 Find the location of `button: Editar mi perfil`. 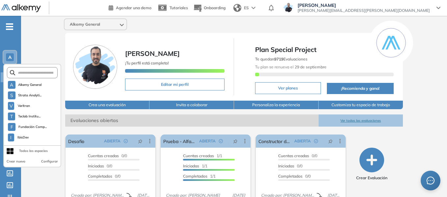

button: Editar mi perfil is located at coordinates (175, 85).